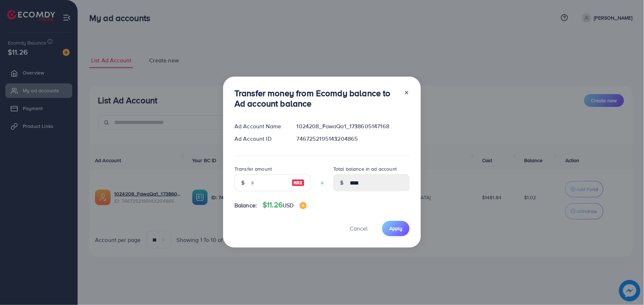 This screenshot has height=305, width=644. What do you see at coordinates (396, 229) in the screenshot?
I see `span: Apply` at bounding box center [396, 229].